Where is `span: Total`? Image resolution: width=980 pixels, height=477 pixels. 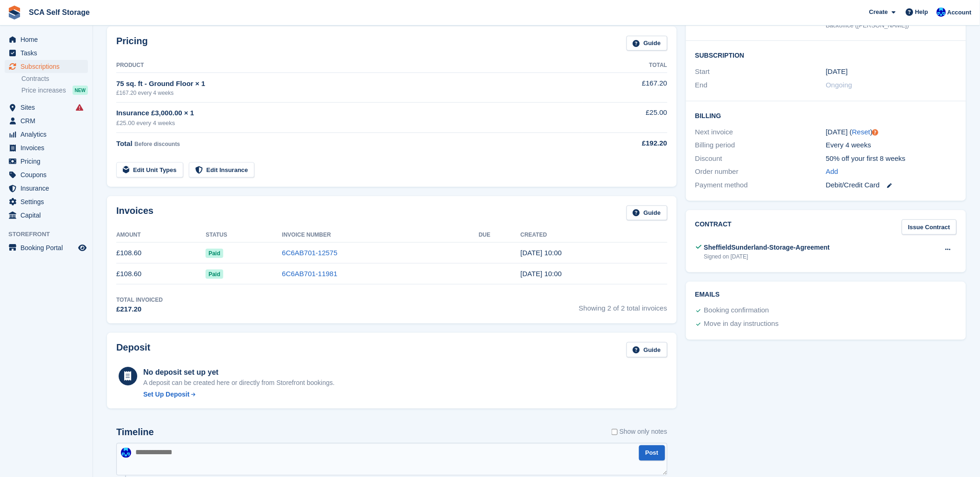
span: Total is located at coordinates (124, 143).